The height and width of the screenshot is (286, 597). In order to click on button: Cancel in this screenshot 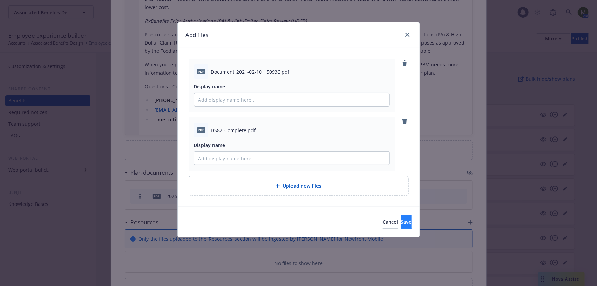, I will do `click(390, 222)`.